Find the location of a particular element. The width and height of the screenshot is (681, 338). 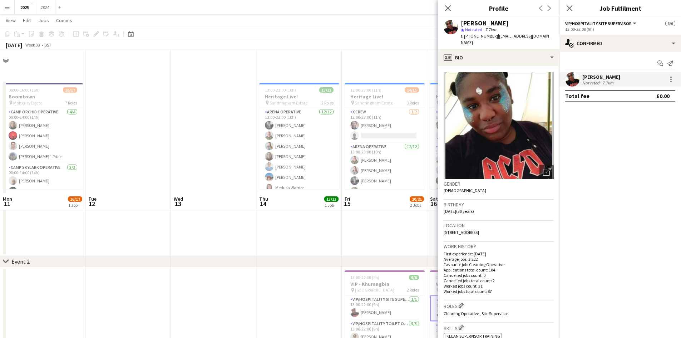

a: Edit is located at coordinates (27, 20).